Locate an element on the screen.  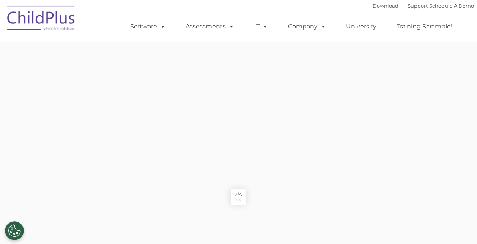
a: Schedule A Demo is located at coordinates (451, 6).